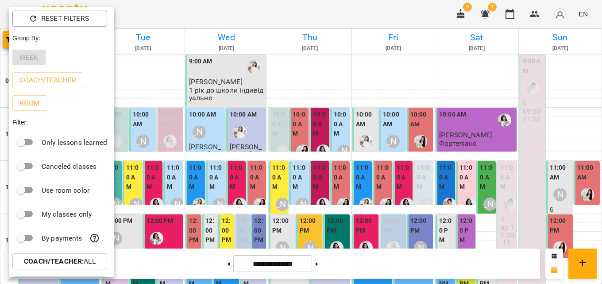  I want to click on p: Canceled classes, so click(69, 166).